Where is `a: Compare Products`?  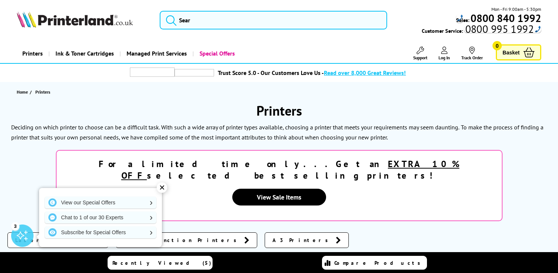 a: Compare Products is located at coordinates (375, 262).